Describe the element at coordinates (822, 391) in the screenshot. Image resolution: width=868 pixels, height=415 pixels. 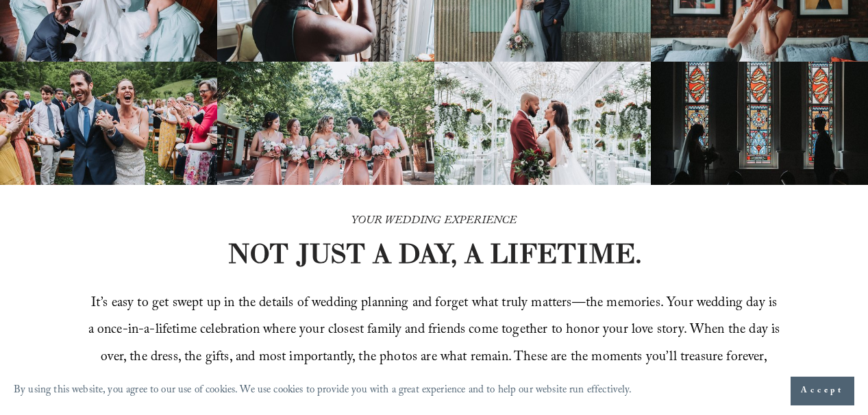
I see `span: Accept` at that location.